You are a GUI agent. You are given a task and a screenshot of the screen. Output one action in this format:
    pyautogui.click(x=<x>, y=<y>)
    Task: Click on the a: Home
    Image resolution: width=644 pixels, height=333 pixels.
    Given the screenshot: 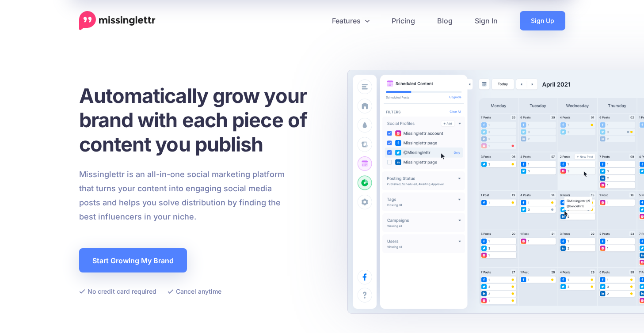 What is the action you would take?
    pyautogui.click(x=117, y=20)
    